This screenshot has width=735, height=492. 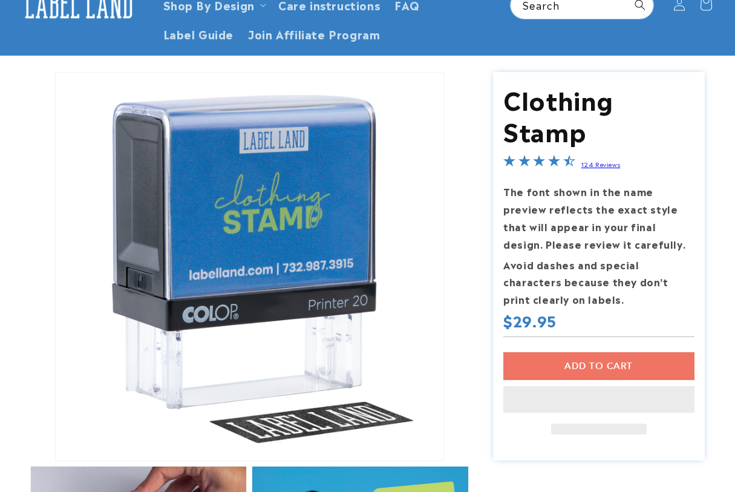 What do you see at coordinates (586, 282) in the screenshot?
I see `strong: Avoid dashes and special characters because they don’t print clearly on labels.` at bounding box center [586, 282].